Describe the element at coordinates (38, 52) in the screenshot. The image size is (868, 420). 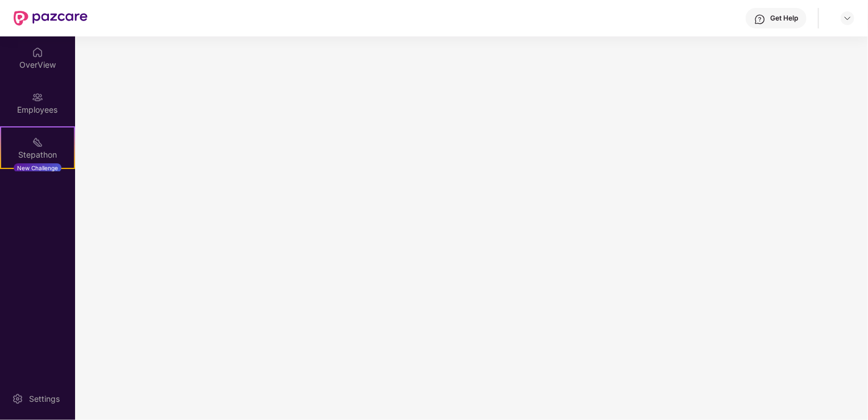
I see `img: svg+xml;base64,PHN2ZyBpZD0iSG9tZSIgeG1sbnM9Imh0dHA6Ly93d3cudzMub3JnLzIwMDAvc3ZnIiB3aWR0aD0iMjAiIG...` at that location.